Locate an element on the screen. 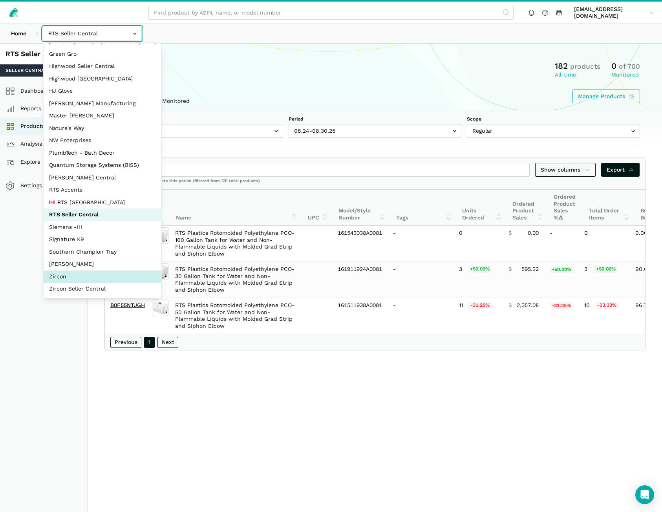 The image size is (662, 512). button: Quantum Storage Systems (BISS) is located at coordinates (103, 165).